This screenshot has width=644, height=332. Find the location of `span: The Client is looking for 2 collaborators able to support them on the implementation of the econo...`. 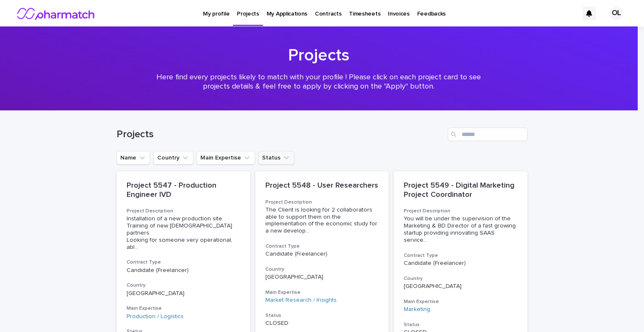

span: The Client is looking for 2 collaborators able to support them on the implementation of the econo... is located at coordinates (322, 220).